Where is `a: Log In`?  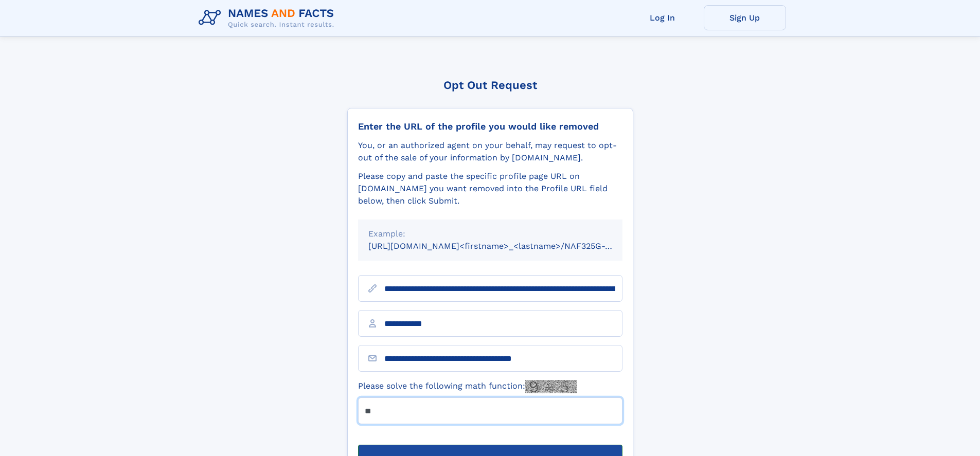 a: Log In is located at coordinates (663, 17).